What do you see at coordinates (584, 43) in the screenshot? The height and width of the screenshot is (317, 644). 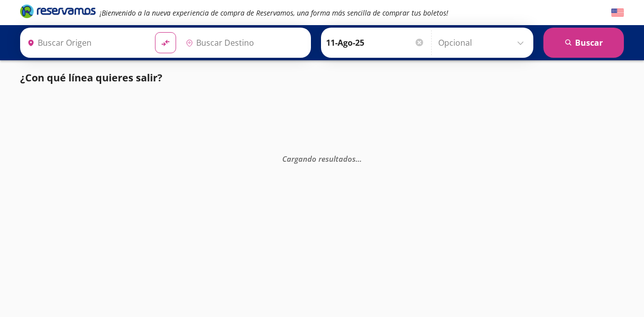 I see `button: Buscar` at bounding box center [584, 43].